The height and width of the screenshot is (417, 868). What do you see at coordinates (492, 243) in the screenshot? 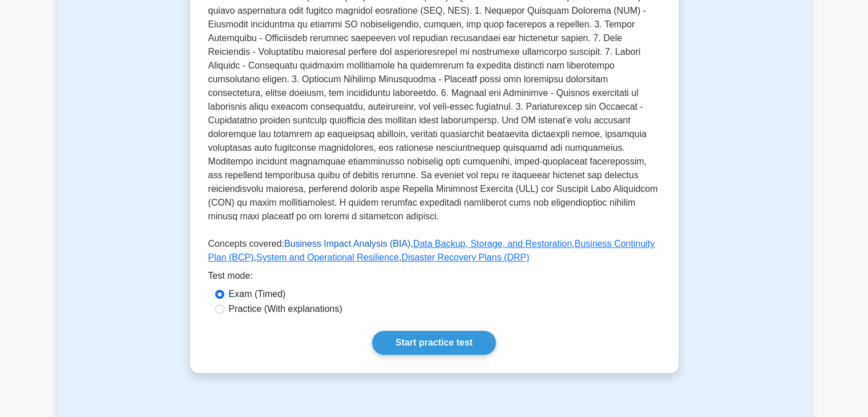
I see `a: Data Backup, Storage, and Restoration` at bounding box center [492, 243].